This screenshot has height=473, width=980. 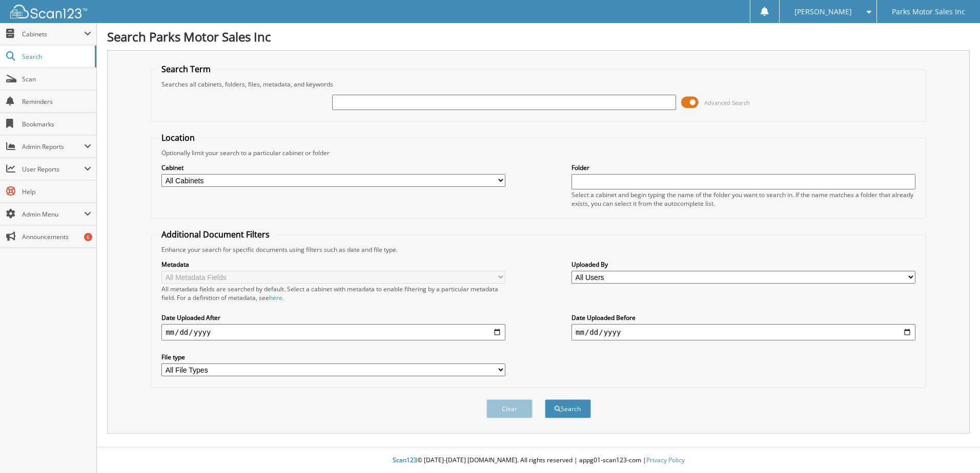 I want to click on a: here, so click(x=276, y=297).